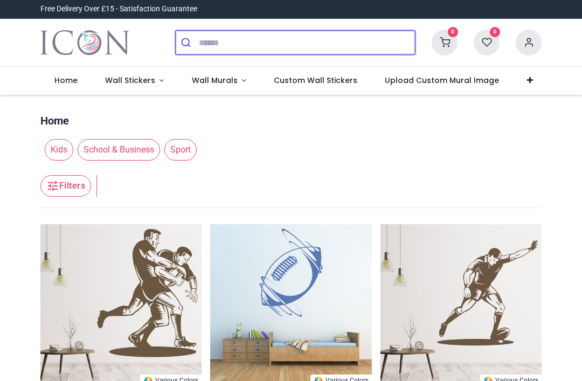 The image size is (582, 381). I want to click on button: Sport, so click(178, 150).